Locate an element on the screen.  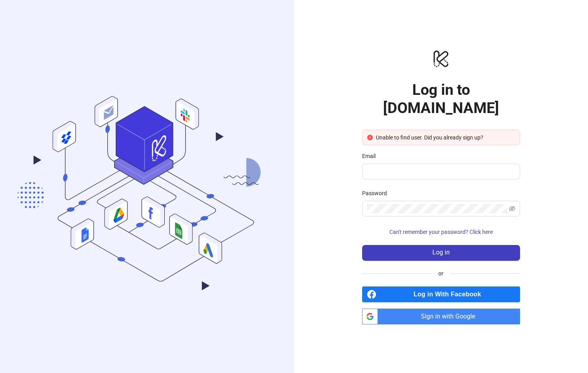
a: Sign in with Google is located at coordinates (441, 316).